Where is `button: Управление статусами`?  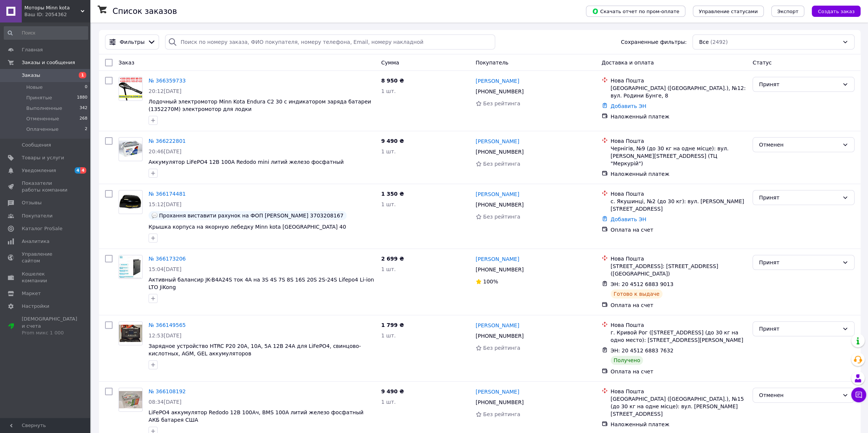
button: Управление статусами is located at coordinates (728, 11).